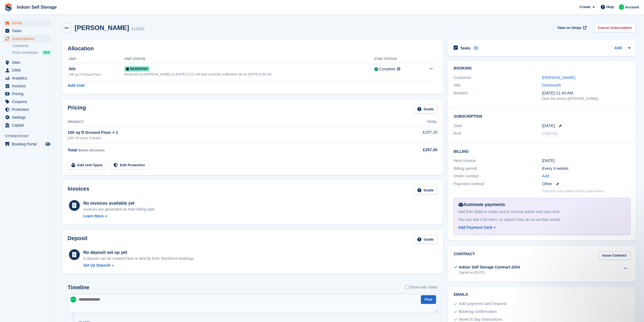 The height and width of the screenshot is (322, 644). What do you see at coordinates (569, 28) in the screenshot?
I see `span: View on Stripe` at bounding box center [569, 28].